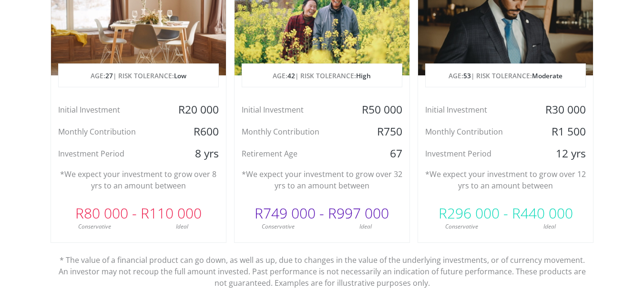  Describe the element at coordinates (564, 110) in the screenshot. I see `div: R30 000` at that location.